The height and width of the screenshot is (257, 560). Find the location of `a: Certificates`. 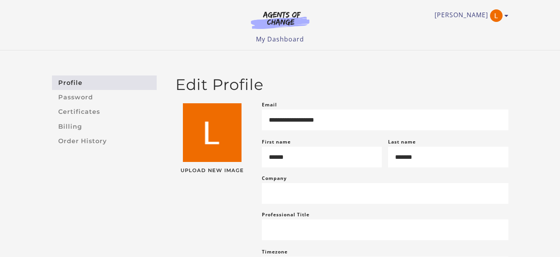

a: Certificates is located at coordinates (104, 112).